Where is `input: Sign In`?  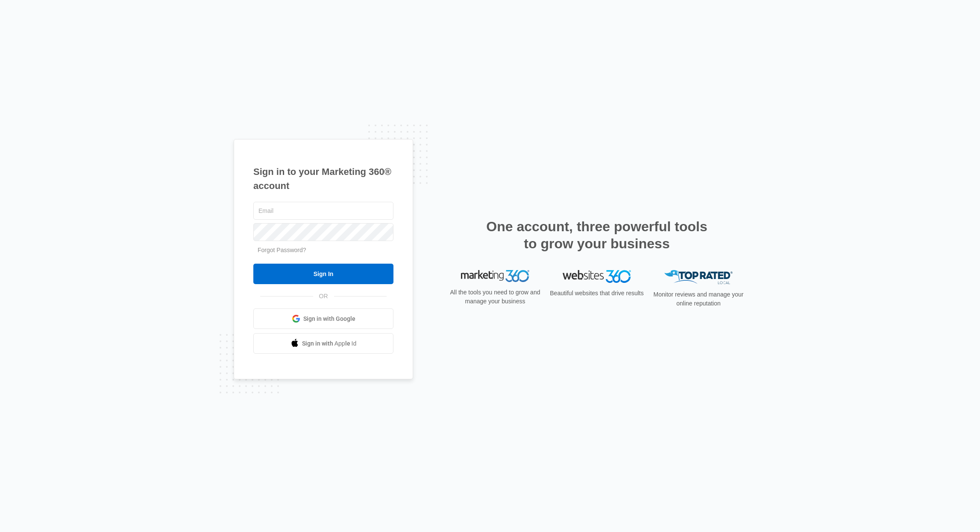 input: Sign In is located at coordinates (323, 274).